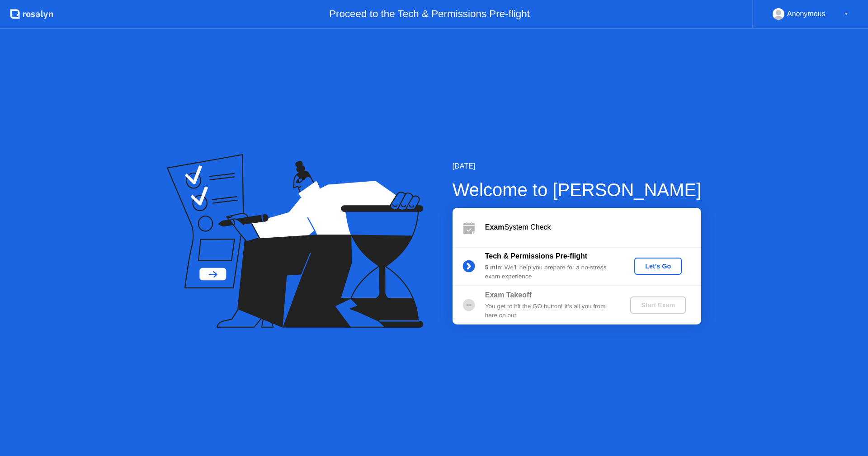  I want to click on div: Anonymous, so click(806, 14).